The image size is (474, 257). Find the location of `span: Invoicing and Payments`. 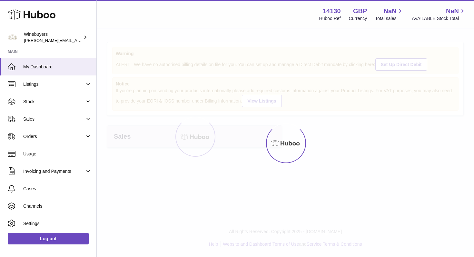

span: Invoicing and Payments is located at coordinates (54, 171).